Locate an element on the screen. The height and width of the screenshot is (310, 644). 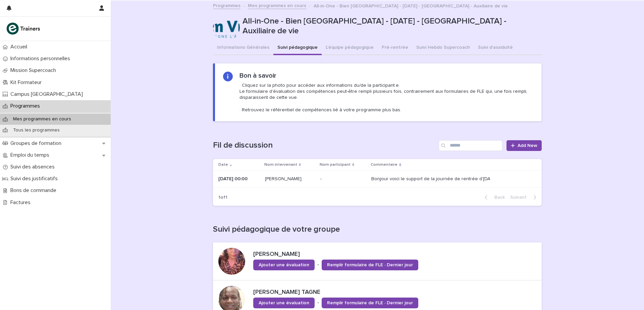
p: Mission Supercoach is located at coordinates (35, 70).